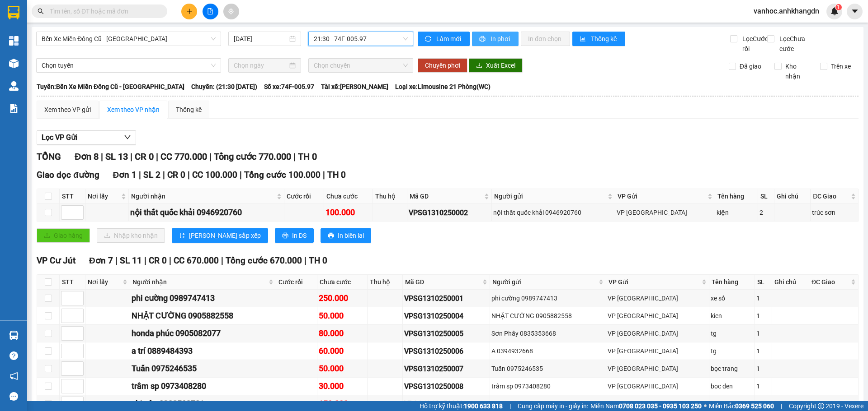 The image size is (868, 411). What do you see at coordinates (342, 316) in the screenshot?
I see `div: 50.000` at bounding box center [342, 316].